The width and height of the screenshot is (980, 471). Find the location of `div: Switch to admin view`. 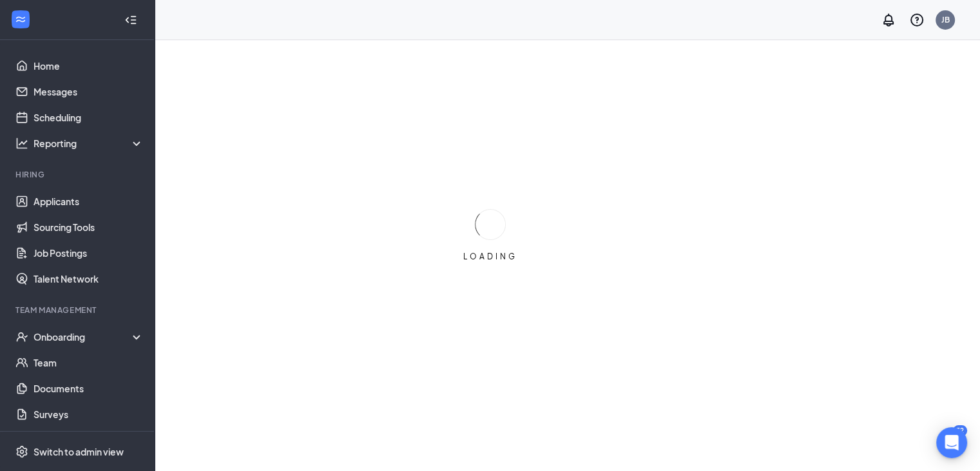

div: Switch to admin view is located at coordinates (78, 452).